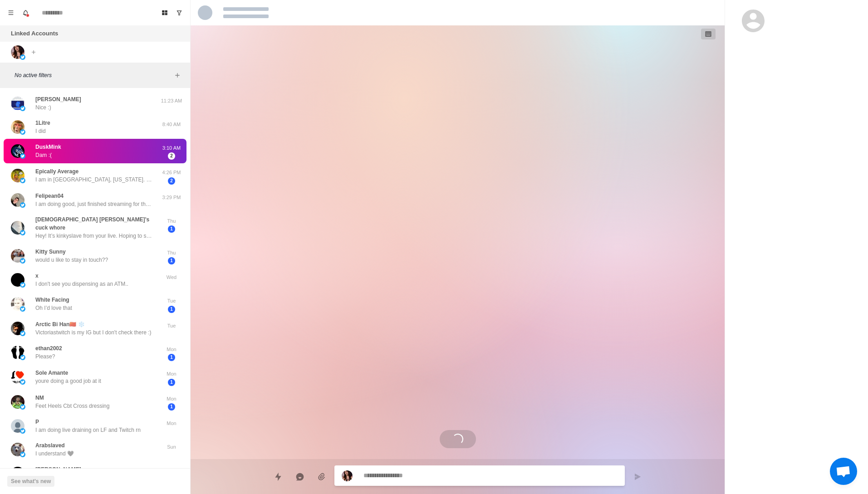 The image size is (868, 494). Describe the element at coordinates (52, 300) in the screenshot. I see `p: White Facing` at that location.